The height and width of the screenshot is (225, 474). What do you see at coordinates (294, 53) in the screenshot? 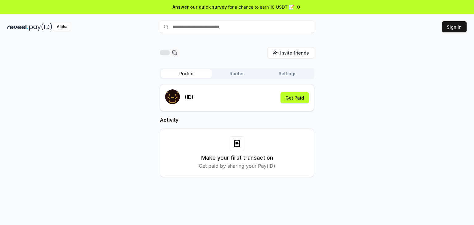
I see `span: Invite friends` at bounding box center [294, 53].